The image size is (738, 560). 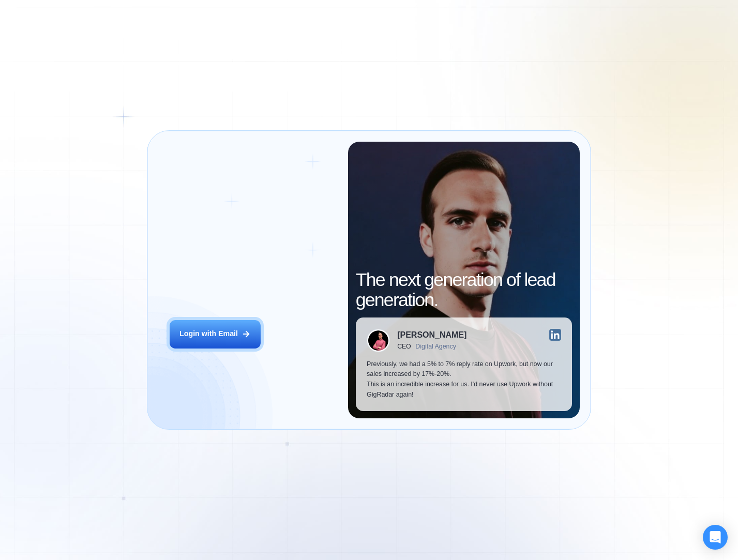 What do you see at coordinates (215, 334) in the screenshot?
I see `button: Login with Email` at bounding box center [215, 334].